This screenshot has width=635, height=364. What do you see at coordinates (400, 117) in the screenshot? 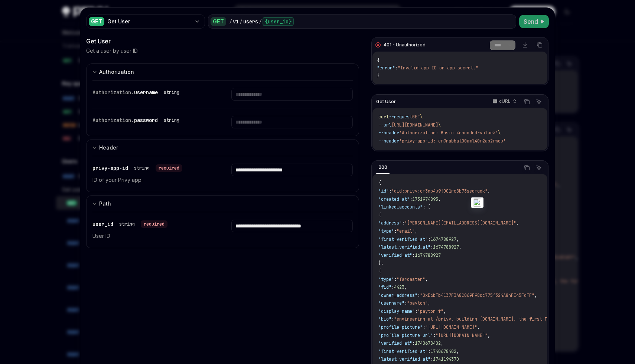
I see `span: --request` at bounding box center [400, 117].